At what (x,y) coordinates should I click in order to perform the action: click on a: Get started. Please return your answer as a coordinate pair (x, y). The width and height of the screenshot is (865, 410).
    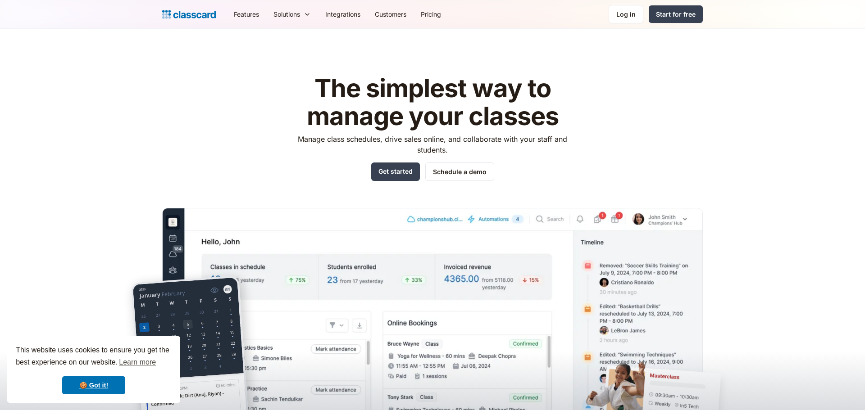
    Looking at the image, I should click on (396, 172).